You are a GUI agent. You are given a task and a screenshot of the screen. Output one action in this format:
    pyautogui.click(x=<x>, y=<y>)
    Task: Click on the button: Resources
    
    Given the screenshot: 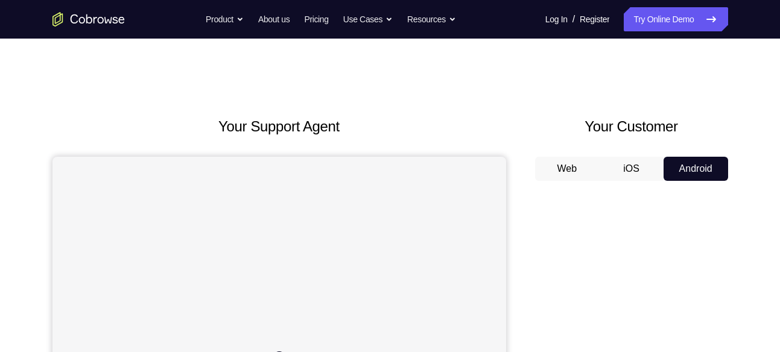 What is the action you would take?
    pyautogui.click(x=431, y=19)
    